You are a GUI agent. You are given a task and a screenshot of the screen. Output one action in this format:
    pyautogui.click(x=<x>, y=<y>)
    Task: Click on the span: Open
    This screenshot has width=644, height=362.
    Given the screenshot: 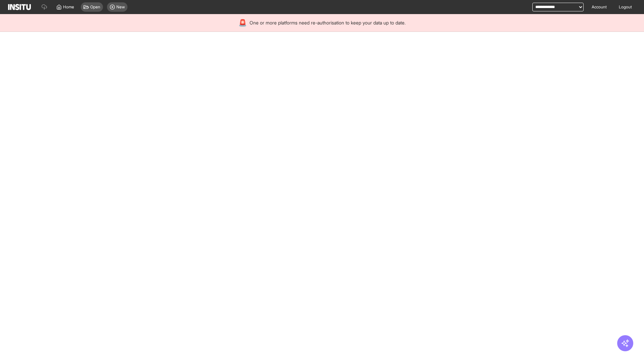 What is the action you would take?
    pyautogui.click(x=95, y=7)
    